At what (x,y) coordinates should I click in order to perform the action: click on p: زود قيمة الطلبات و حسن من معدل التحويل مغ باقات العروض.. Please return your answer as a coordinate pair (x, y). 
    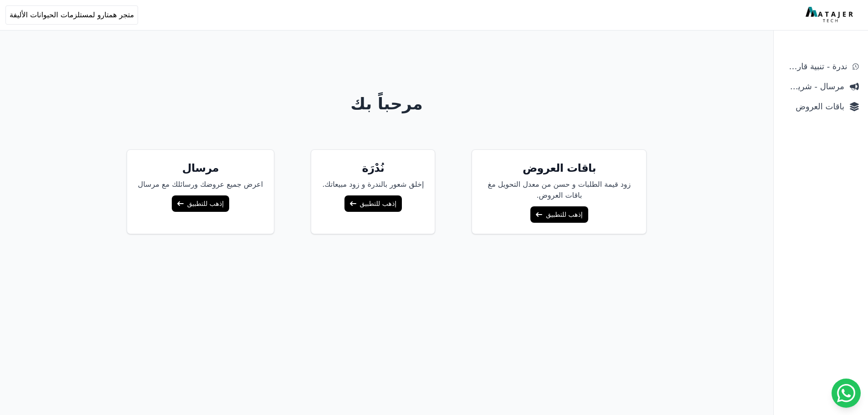
    Looking at the image, I should click on (558, 190).